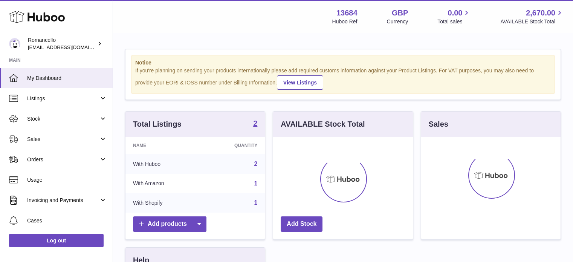  Describe the element at coordinates (455, 13) in the screenshot. I see `span: 0.00` at that location.